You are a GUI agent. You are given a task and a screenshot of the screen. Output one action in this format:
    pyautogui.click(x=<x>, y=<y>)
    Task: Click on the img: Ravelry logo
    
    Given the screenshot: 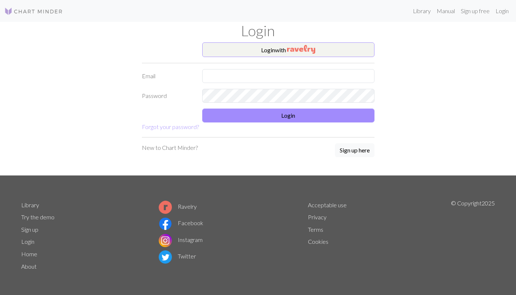 What is the action you would take?
    pyautogui.click(x=165, y=207)
    